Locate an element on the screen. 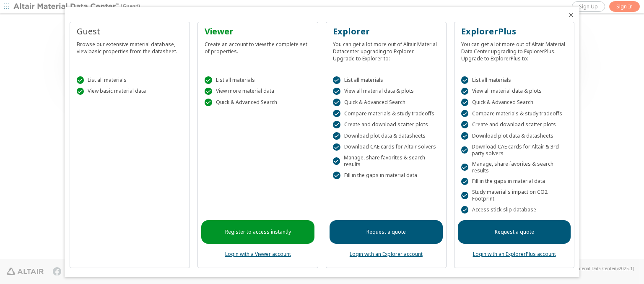 This screenshot has height=284, width=644. div: Download CAE cards for Altair & 3rd party solvers is located at coordinates (514, 150).